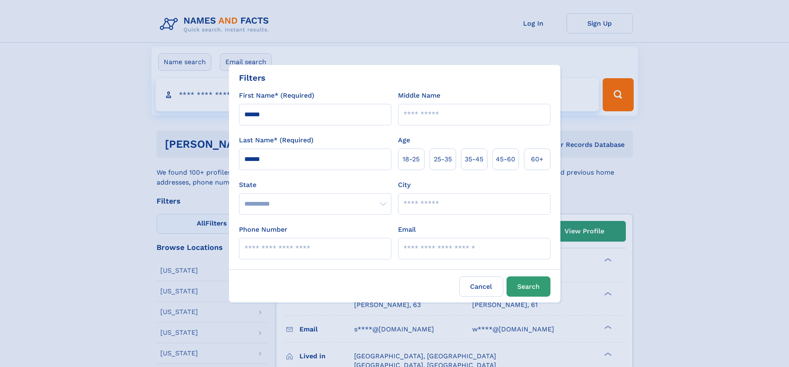 Image resolution: width=789 pixels, height=367 pixels. What do you see at coordinates (263, 230) in the screenshot?
I see `label: Phone Number` at bounding box center [263, 230].